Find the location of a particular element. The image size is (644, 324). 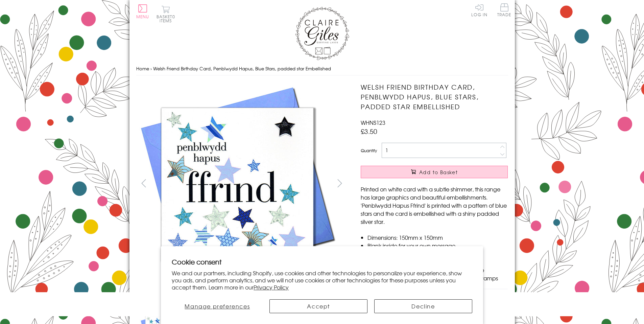

button: Manage preferences is located at coordinates (217, 306).